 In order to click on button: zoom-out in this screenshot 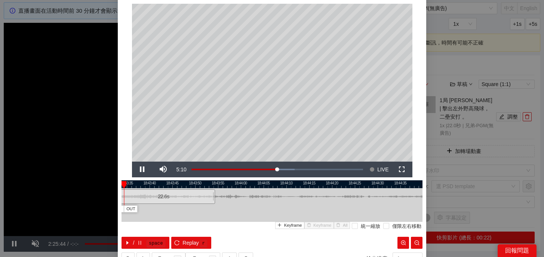, I will do `click(416, 242)`.